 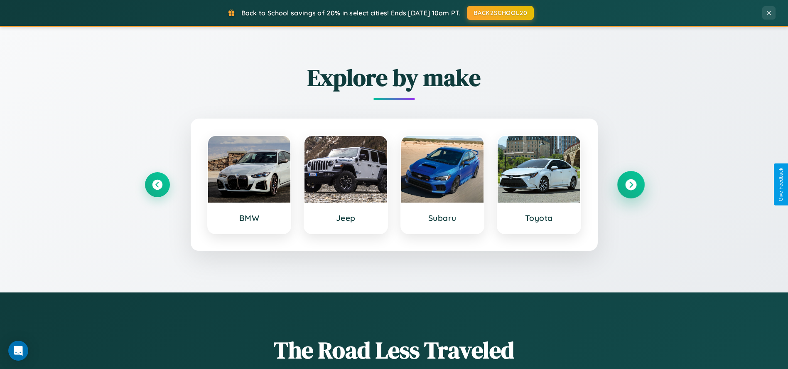 I want to click on div: Open Intercom Messenger, so click(x=18, y=350).